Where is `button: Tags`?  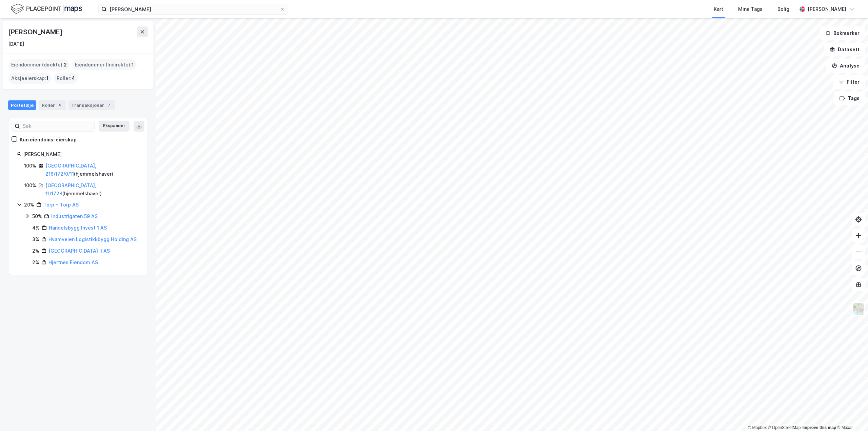 button: Tags is located at coordinates (849, 98).